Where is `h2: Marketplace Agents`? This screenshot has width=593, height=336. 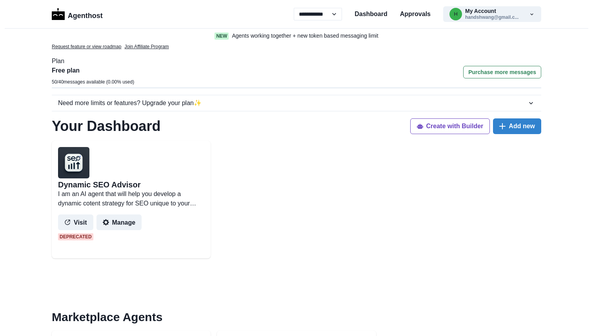 h2: Marketplace Agents is located at coordinates (297, 317).